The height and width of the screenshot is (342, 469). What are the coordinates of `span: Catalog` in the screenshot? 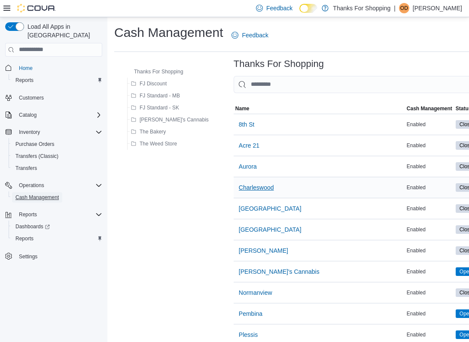 It's located at (27, 115).